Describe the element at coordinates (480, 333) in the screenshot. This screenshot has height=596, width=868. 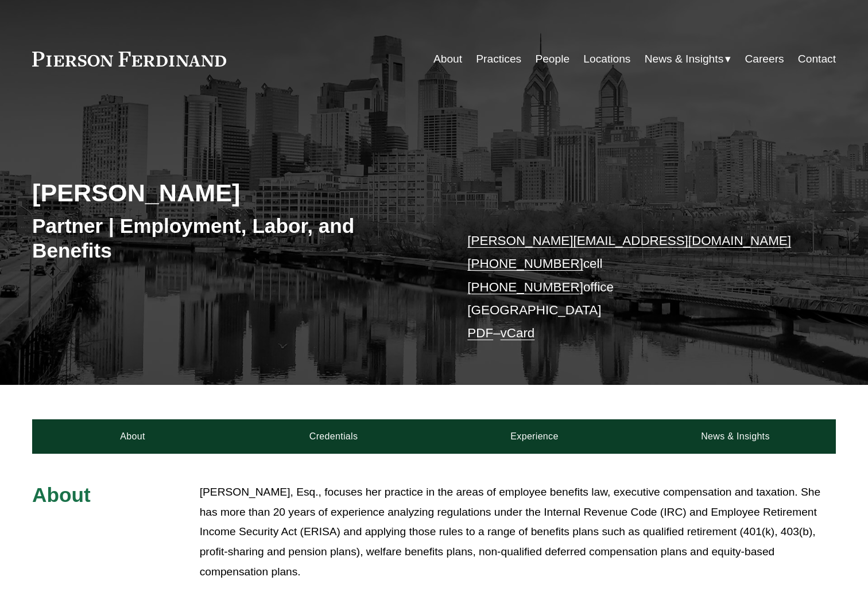
I see `a: PDF` at that location.